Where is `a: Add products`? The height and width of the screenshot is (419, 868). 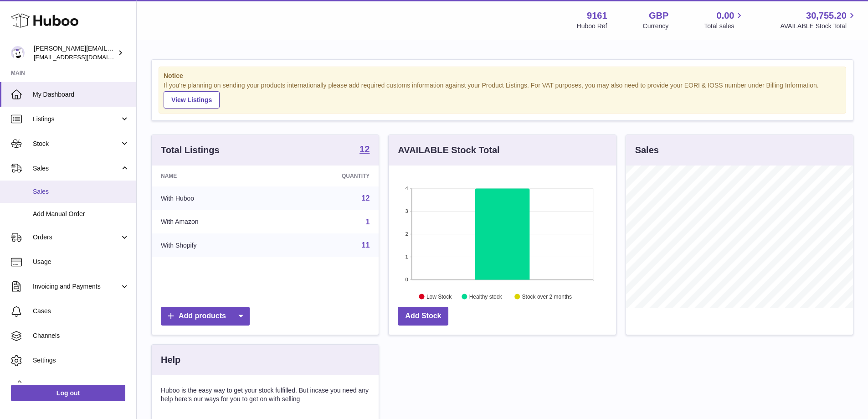
a: Add products is located at coordinates (205, 316).